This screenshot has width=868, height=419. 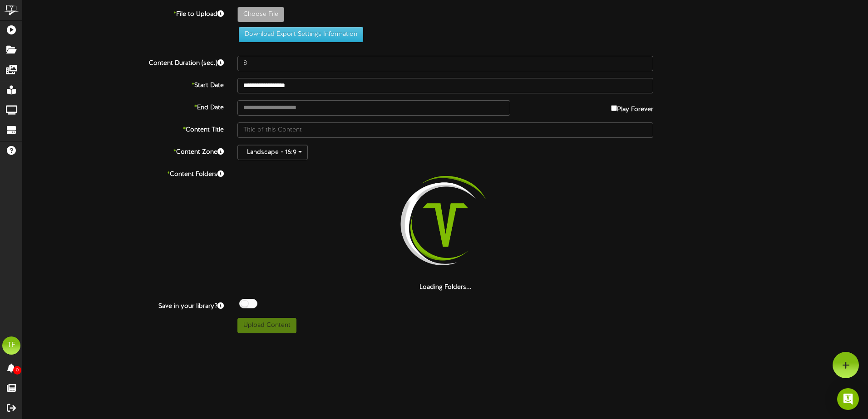 I want to click on label: Save in your library?, so click(x=123, y=304).